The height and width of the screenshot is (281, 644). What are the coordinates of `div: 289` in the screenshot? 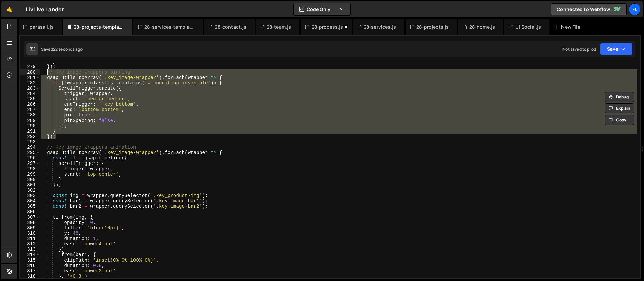 It's located at (30, 121).